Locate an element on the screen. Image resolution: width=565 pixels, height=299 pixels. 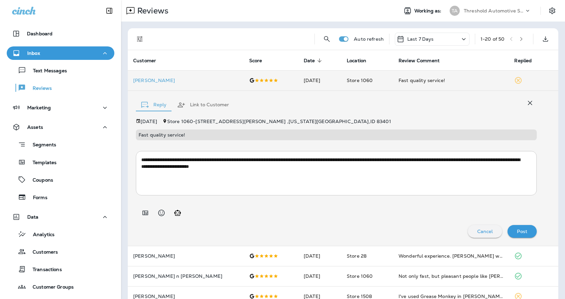
p: Customers is located at coordinates (42, 252).